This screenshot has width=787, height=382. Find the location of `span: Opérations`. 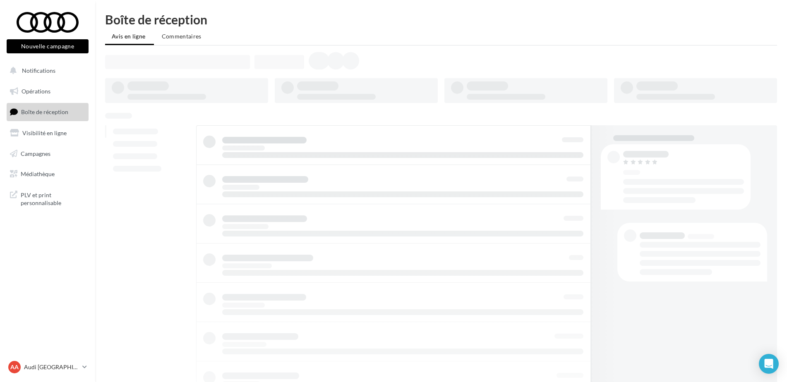

span: Opérations is located at coordinates (36, 91).